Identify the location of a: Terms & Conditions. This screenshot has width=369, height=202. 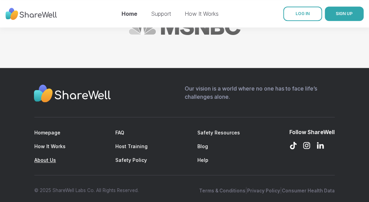
(222, 191).